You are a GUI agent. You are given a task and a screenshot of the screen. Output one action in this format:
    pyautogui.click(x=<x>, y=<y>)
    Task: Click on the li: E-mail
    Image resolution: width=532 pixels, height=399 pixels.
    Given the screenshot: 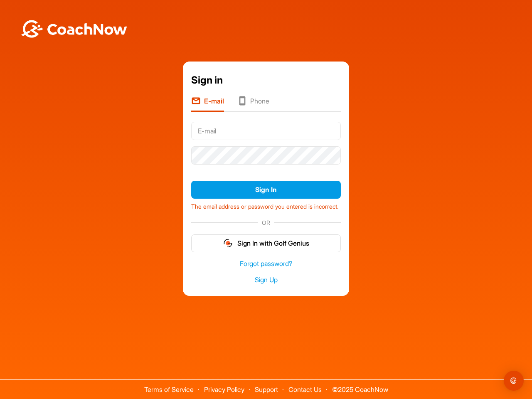 What is the action you would take?
    pyautogui.click(x=208, y=104)
    